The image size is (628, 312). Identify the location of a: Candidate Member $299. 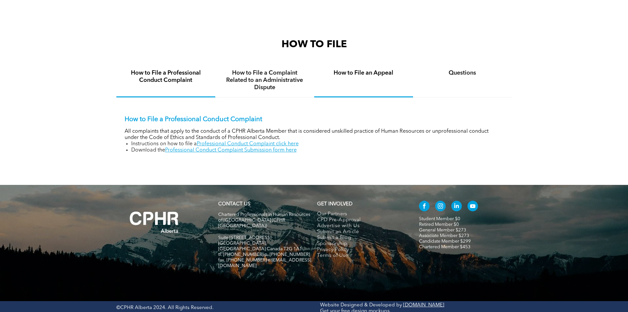
(445, 241).